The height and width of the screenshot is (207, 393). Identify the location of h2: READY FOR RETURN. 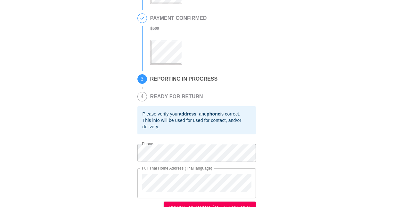
(177, 97).